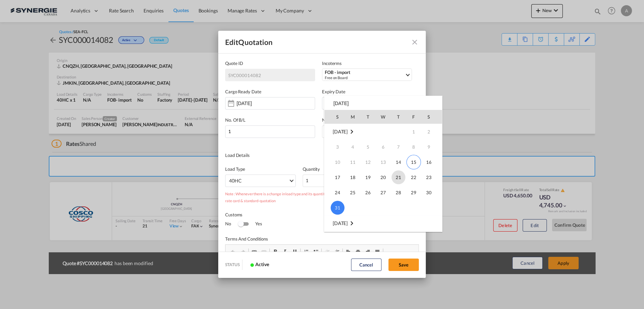 The image size is (644, 309). I want to click on span: 15, so click(414, 162).